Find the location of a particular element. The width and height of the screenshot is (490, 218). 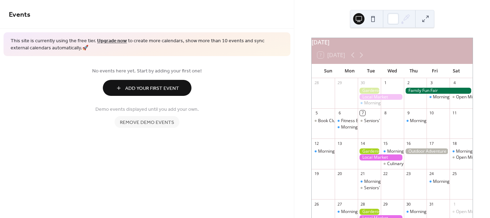

span: Add Your First Event is located at coordinates (152, 88).